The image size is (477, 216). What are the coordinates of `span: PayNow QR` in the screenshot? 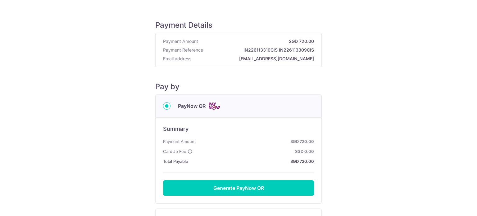 It's located at (192, 106).